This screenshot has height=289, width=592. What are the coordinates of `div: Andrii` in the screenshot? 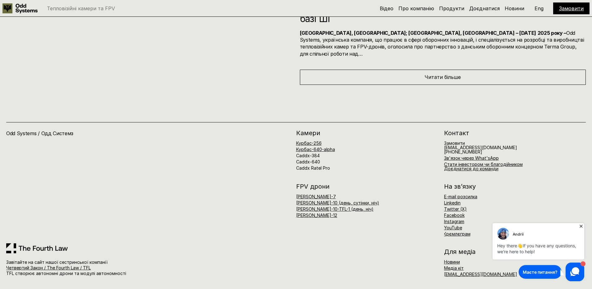 It's located at (27, 19).